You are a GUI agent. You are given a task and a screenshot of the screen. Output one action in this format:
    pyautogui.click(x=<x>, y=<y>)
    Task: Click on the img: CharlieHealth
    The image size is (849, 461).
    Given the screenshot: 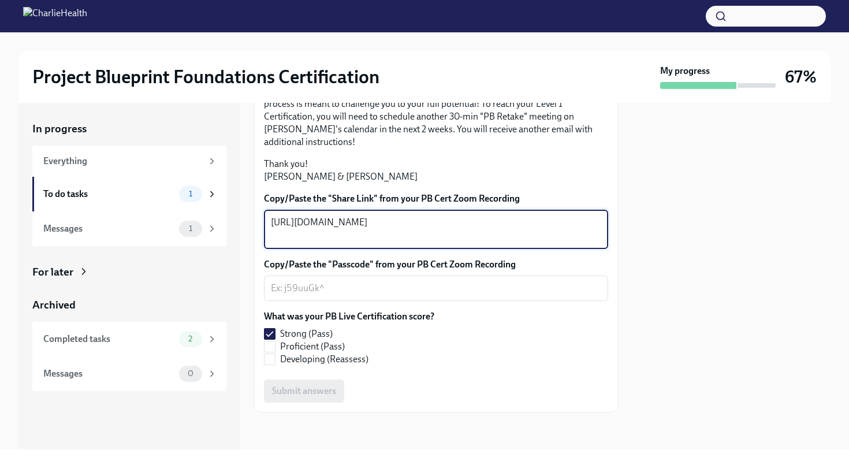 What is the action you would take?
    pyautogui.click(x=55, y=16)
    